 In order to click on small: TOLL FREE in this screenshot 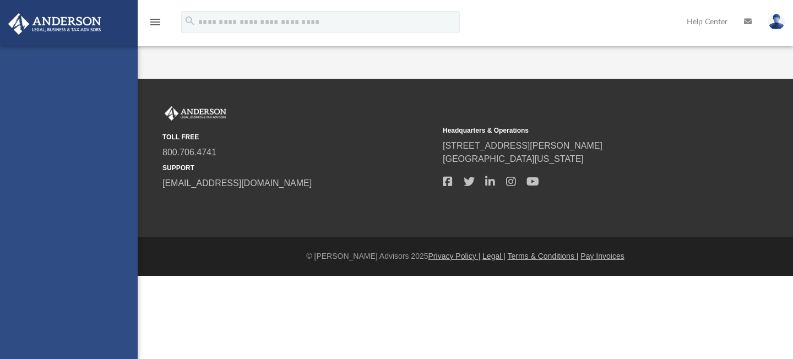, I will do `click(299, 137)`.